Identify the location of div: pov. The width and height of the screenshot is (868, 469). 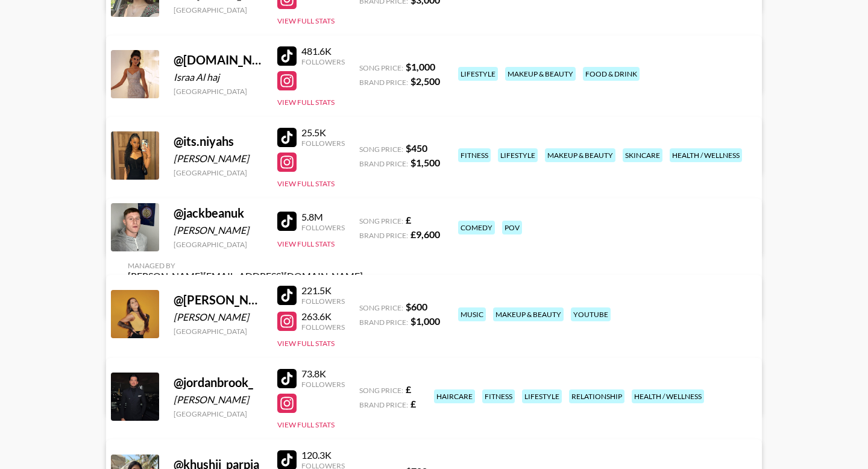
(511, 227).